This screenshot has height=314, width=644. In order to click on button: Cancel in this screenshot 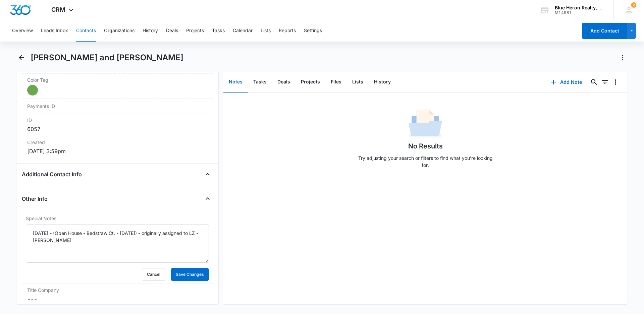, I will do `click(154, 275)`.